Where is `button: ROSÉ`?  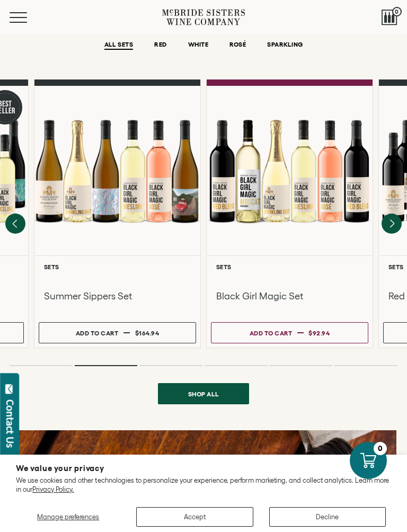 button: ROSÉ is located at coordinates (238, 45).